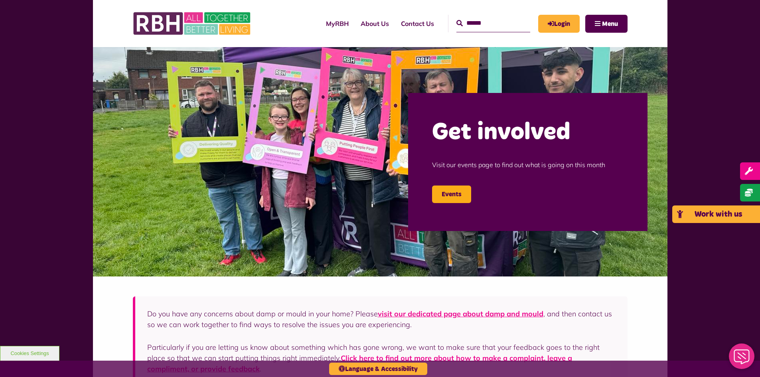 This screenshot has height=377, width=760. What do you see at coordinates (460, 313) in the screenshot?
I see `a: visit our dedicated page about damp and mould` at bounding box center [460, 313].